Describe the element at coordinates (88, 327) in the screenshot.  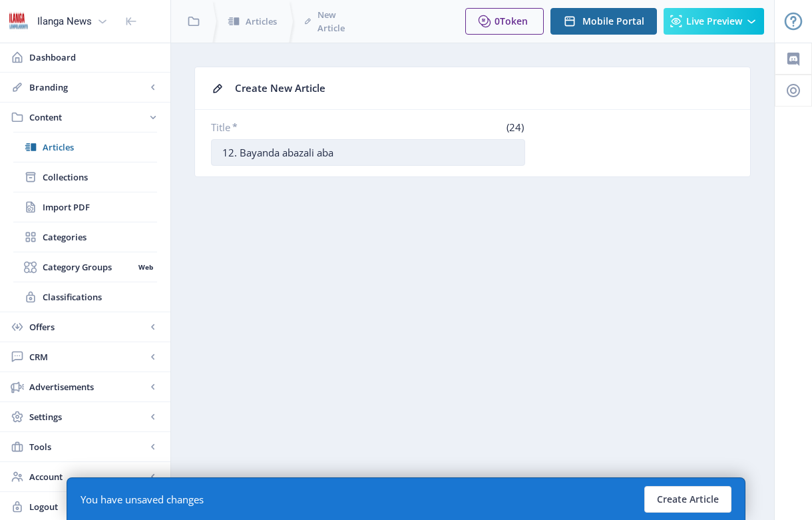
I see `span: Offers` at that location.